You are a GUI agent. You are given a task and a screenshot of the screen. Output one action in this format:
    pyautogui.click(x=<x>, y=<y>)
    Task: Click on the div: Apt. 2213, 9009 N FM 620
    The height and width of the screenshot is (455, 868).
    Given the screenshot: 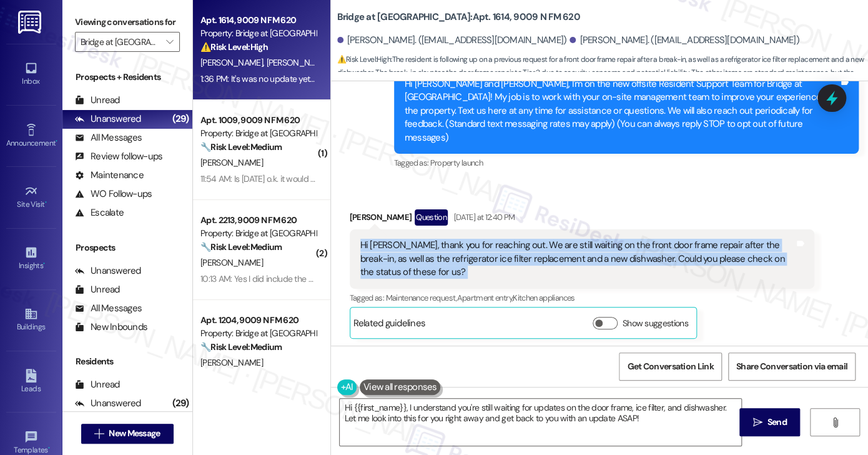 What is the action you would take?
    pyautogui.click(x=258, y=220)
    